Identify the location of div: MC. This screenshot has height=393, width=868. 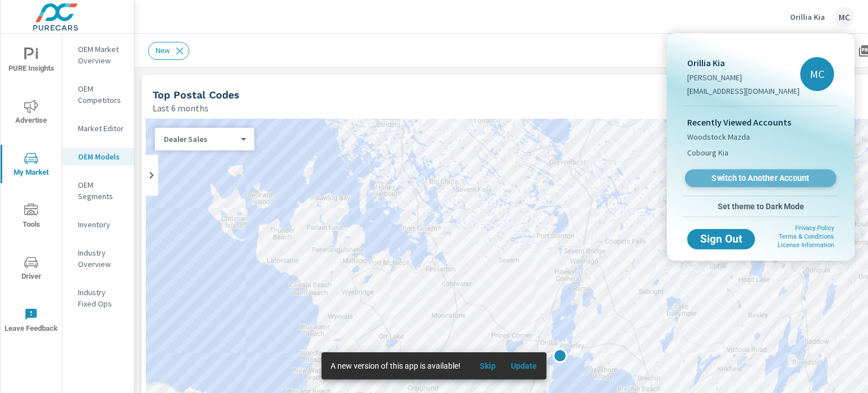
(817, 74).